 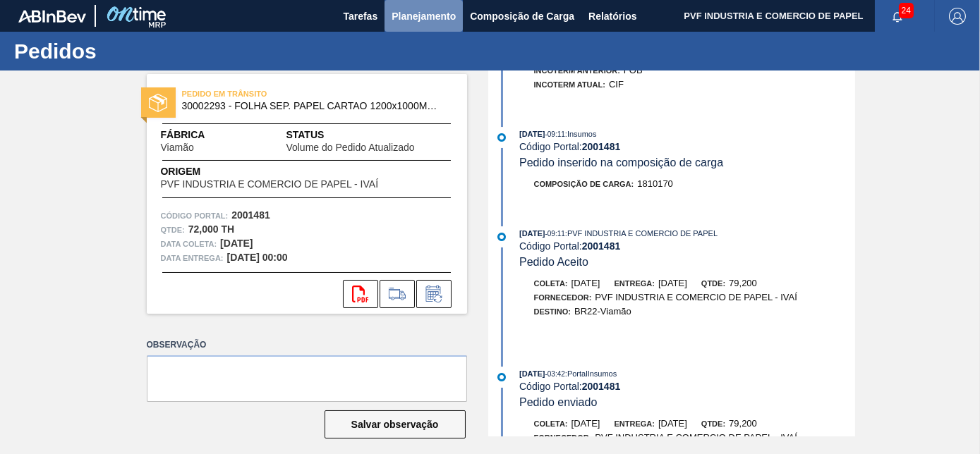 What do you see at coordinates (158, 103) in the screenshot?
I see `img: status` at bounding box center [158, 103].